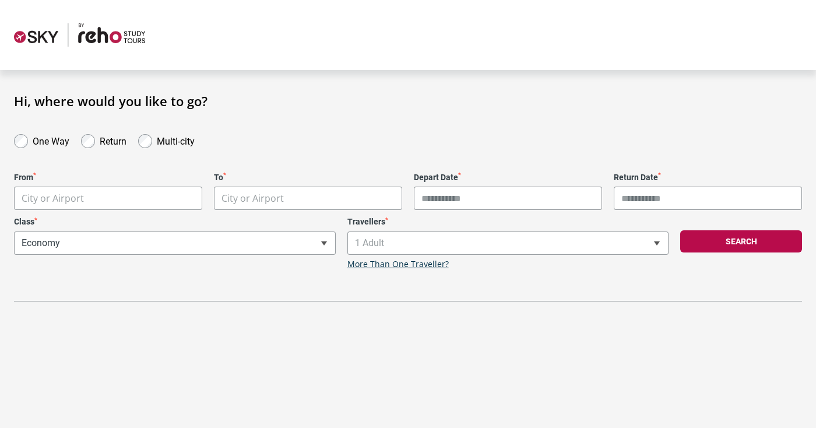  Describe the element at coordinates (113, 140) in the screenshot. I see `label: Return` at that location.